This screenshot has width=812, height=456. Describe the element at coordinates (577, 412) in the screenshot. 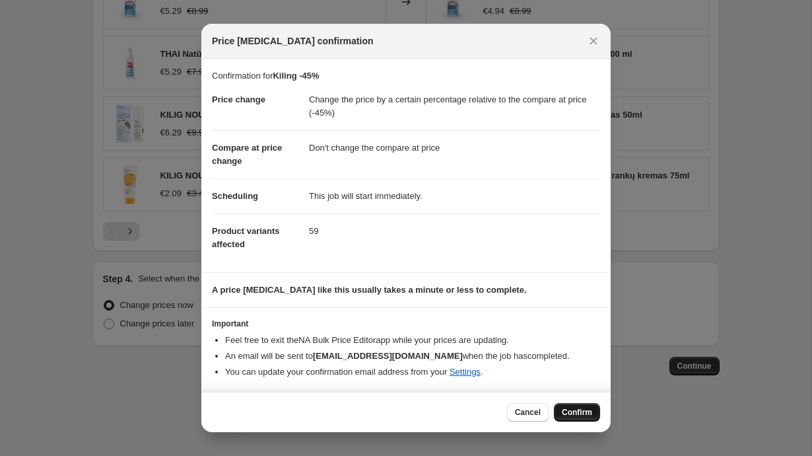

I see `span: Confirm` at that location.